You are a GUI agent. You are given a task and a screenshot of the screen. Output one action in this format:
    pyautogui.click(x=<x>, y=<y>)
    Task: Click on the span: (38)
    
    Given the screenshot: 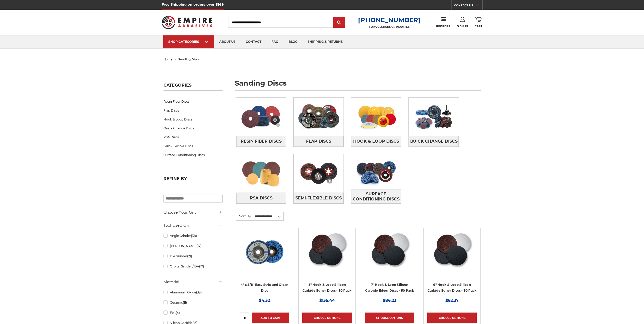 What is the action you would take?
    pyautogui.click(x=194, y=236)
    